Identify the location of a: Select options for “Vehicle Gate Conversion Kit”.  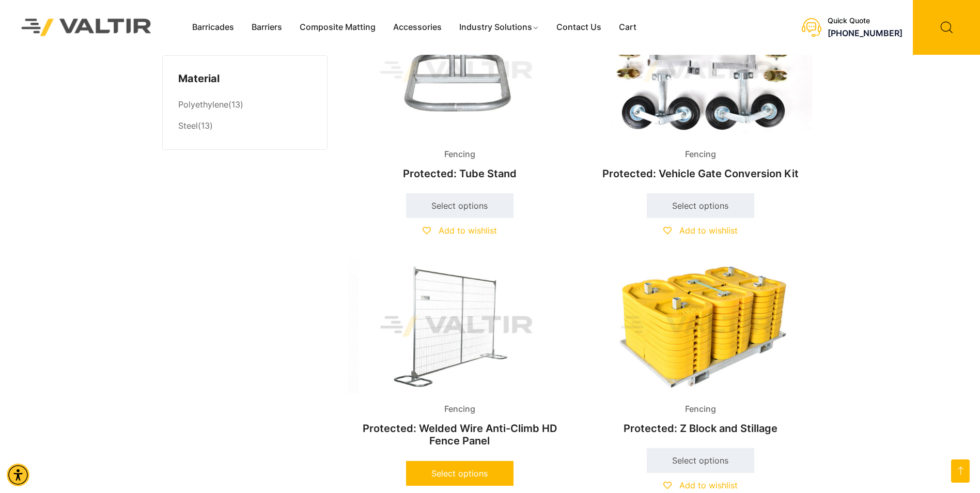
(701, 205).